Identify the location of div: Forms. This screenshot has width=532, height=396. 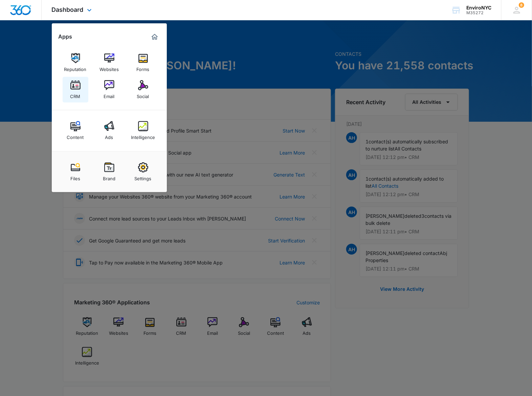
(143, 67).